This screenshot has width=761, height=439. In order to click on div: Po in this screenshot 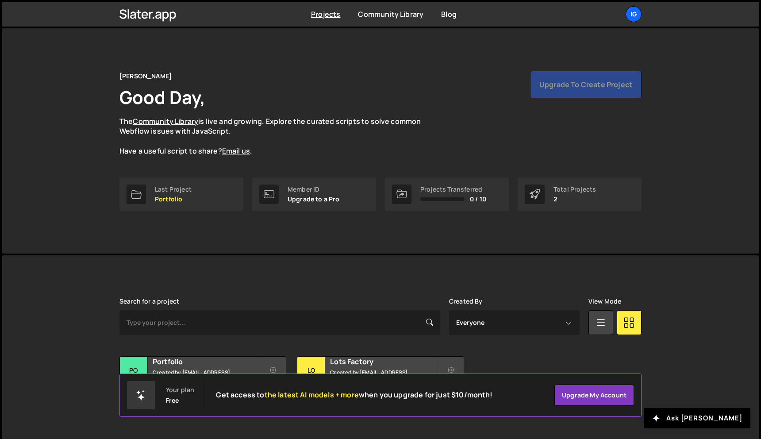, I will do `click(134, 370)`.